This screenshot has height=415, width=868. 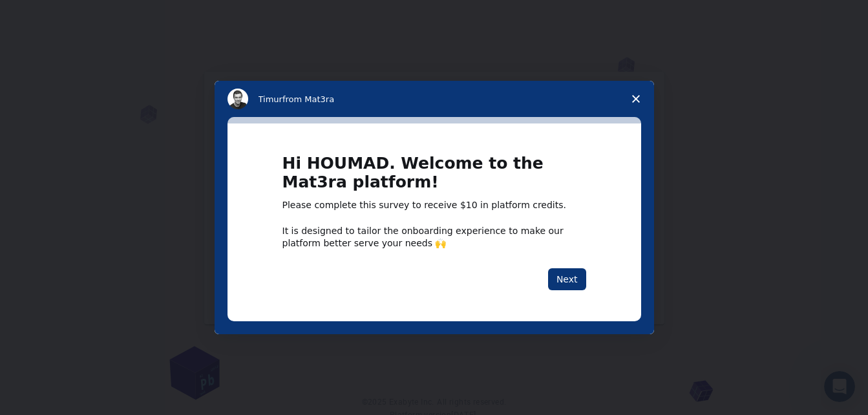 I want to click on span: Timur, so click(x=270, y=99).